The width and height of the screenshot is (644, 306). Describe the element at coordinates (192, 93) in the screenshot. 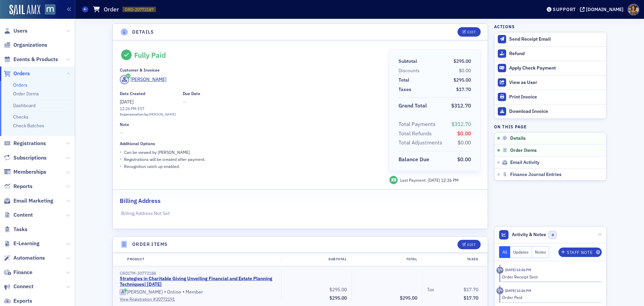

I see `div: Due Date` at that location.